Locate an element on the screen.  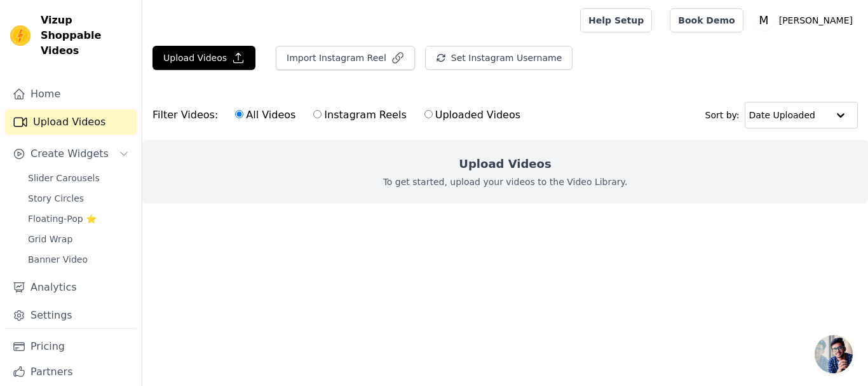
label: Instagram Reels is located at coordinates (360, 115).